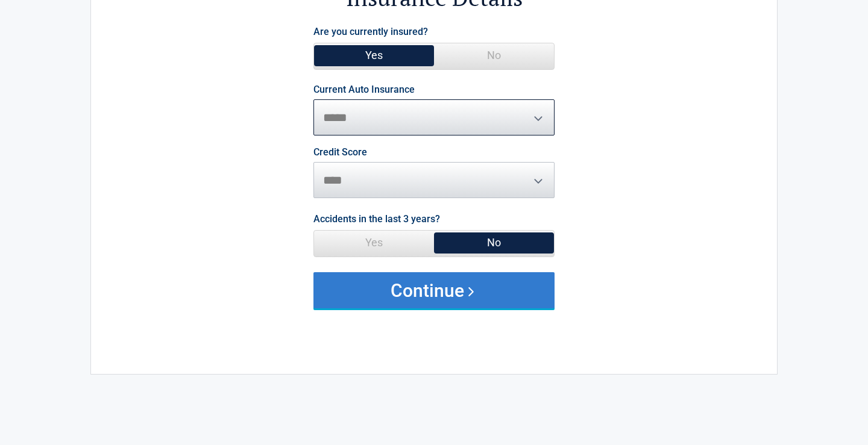  I want to click on label: Accidents in the last 3 years?, so click(376, 218).